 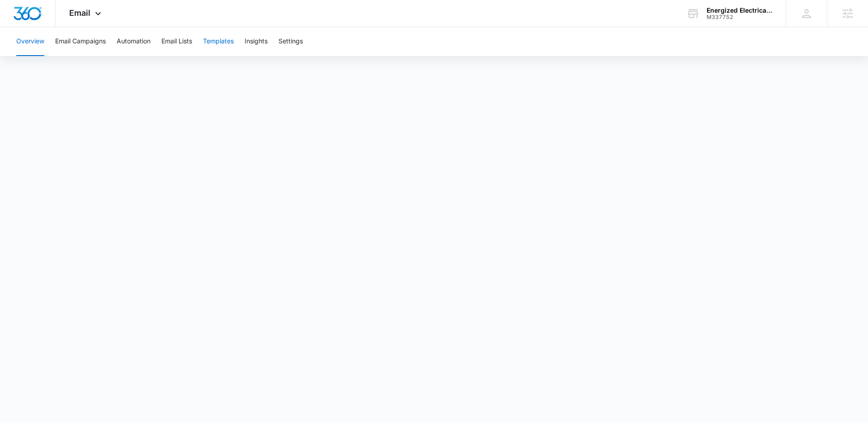 What do you see at coordinates (133, 41) in the screenshot?
I see `button: Automation` at bounding box center [133, 41].